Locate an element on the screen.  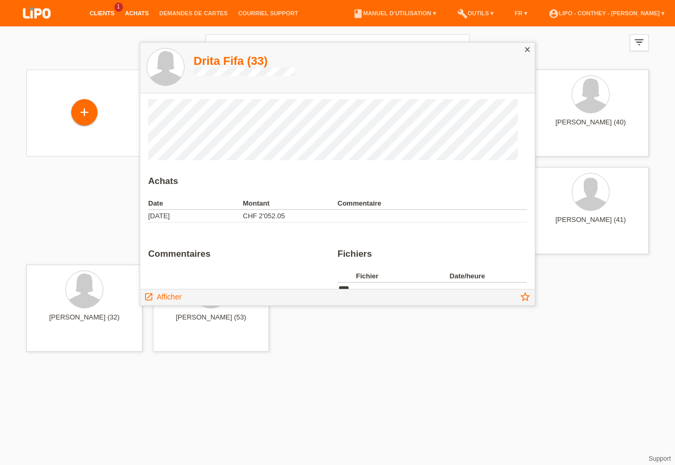
a: star_border is located at coordinates (525, 298).